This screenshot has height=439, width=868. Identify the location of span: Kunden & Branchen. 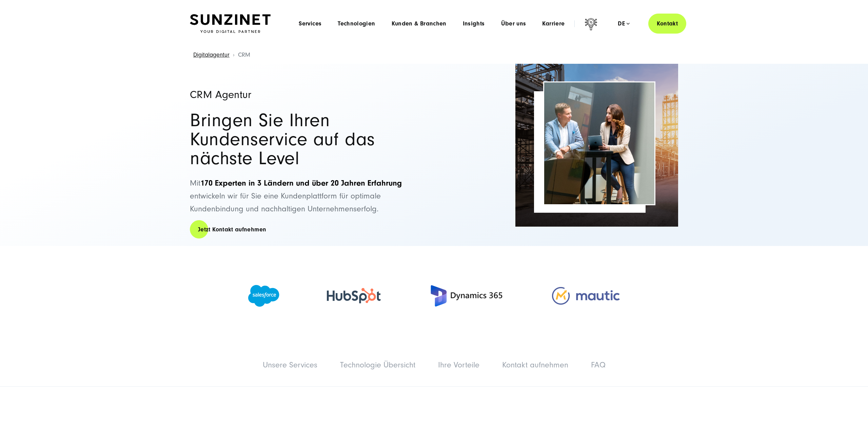
(419, 24).